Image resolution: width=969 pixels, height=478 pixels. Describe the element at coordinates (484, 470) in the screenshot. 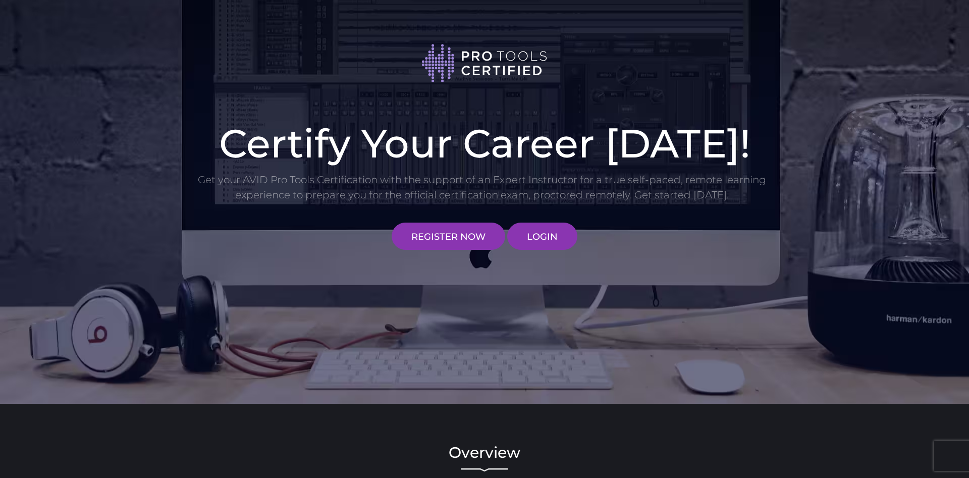

I see `img: decorative line` at that location.